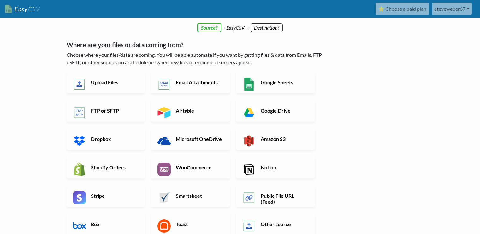  I want to click on a: ⭐ Choose a paid plan, so click(402, 9).